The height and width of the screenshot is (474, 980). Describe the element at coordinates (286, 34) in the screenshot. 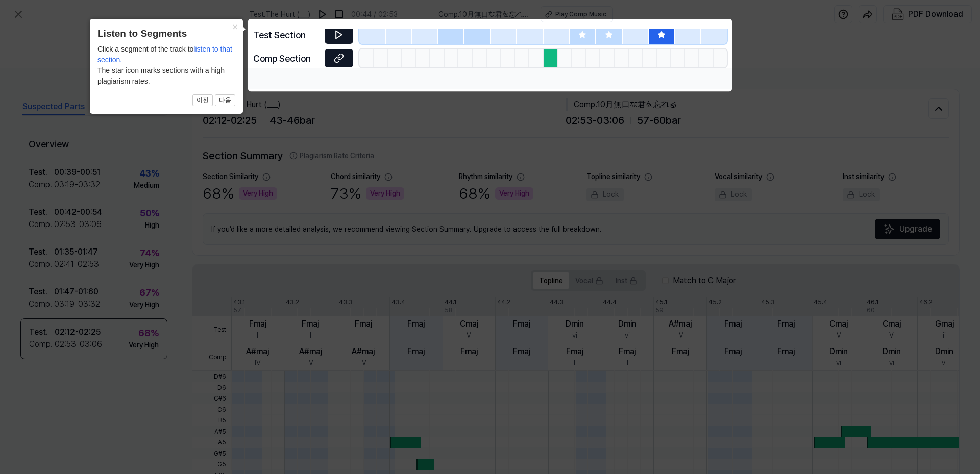

I see `div: Test Section` at that location.